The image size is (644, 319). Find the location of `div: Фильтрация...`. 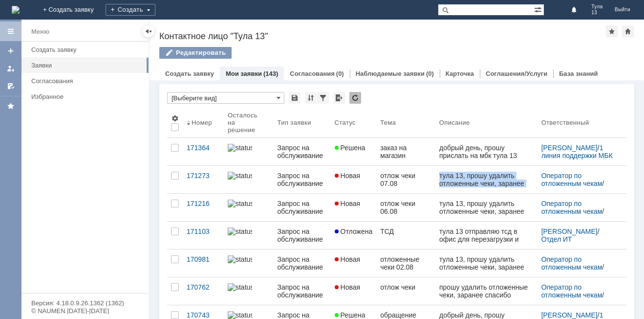

div: Фильтрация... is located at coordinates (323, 98).